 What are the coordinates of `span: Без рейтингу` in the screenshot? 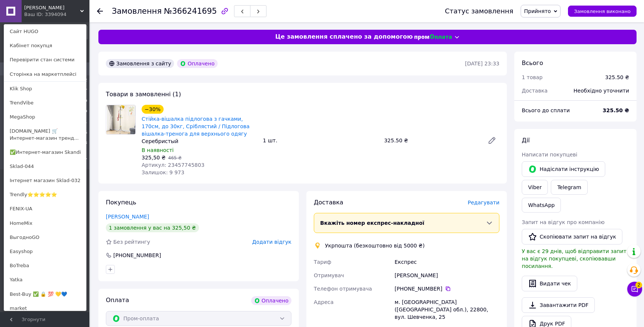 It's located at (131, 242).